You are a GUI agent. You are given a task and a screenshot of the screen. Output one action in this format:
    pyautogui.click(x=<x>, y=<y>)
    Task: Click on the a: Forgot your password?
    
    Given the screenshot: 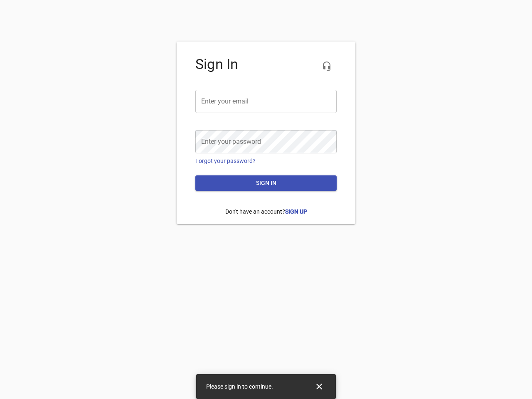 What is the action you would take?
    pyautogui.click(x=225, y=161)
    